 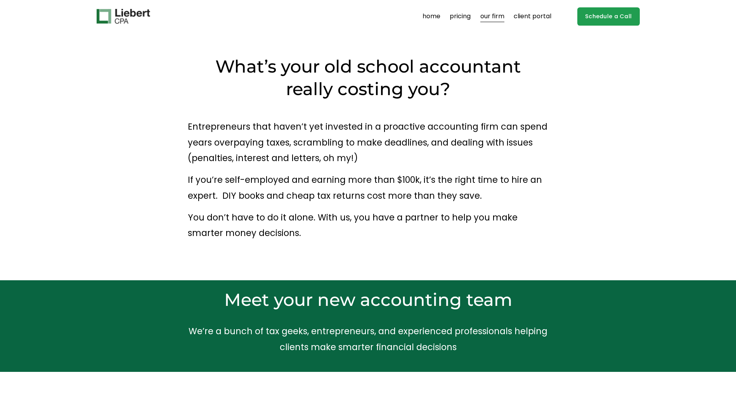 What do you see at coordinates (609, 16) in the screenshot?
I see `a: Schedule a Call` at bounding box center [609, 16].